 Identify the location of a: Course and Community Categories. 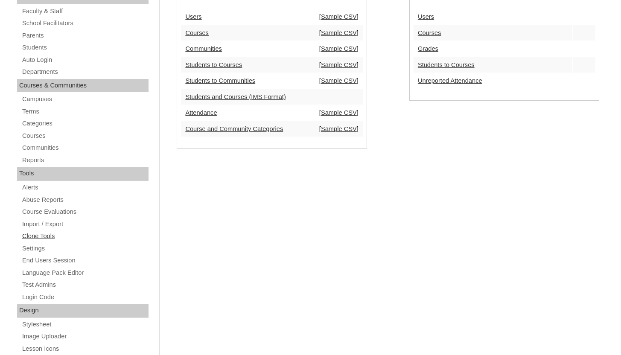
(234, 129).